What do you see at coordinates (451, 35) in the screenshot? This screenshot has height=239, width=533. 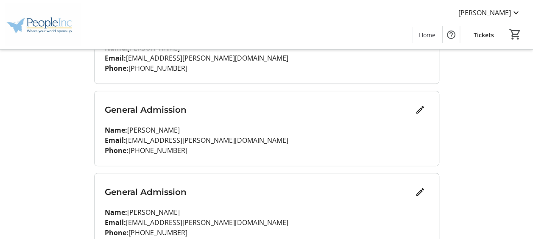 I see `button: Help` at bounding box center [451, 35].